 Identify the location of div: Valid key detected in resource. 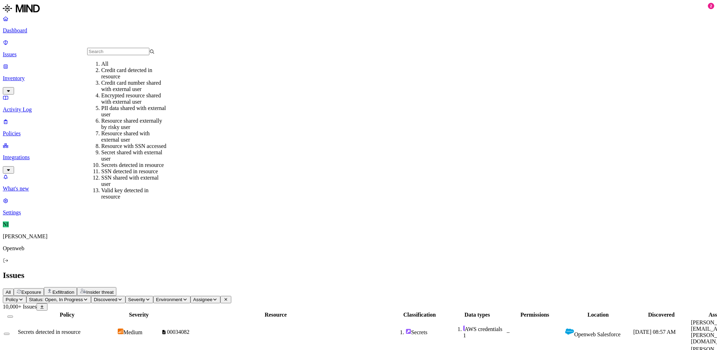
(135, 194).